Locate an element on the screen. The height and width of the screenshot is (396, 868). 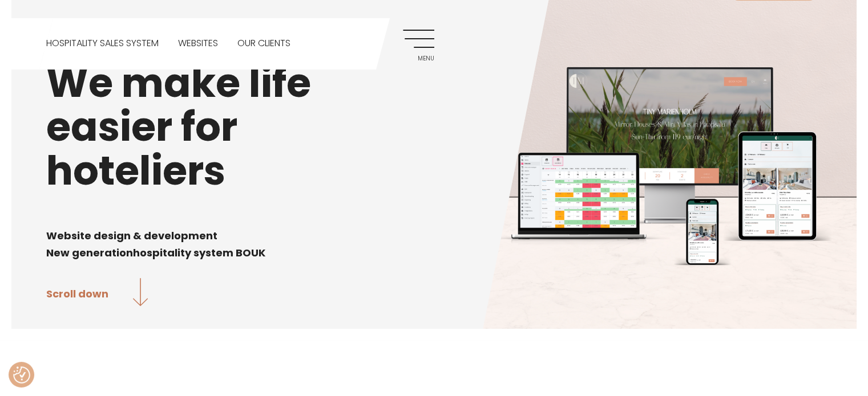
span: Menu is located at coordinates (418, 59).